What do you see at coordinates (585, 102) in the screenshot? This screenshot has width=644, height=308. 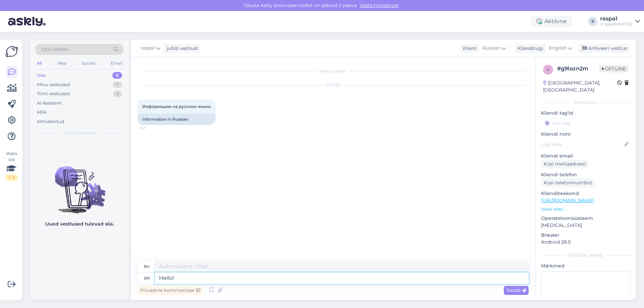 I see `div: Kliendi info` at bounding box center [585, 102].